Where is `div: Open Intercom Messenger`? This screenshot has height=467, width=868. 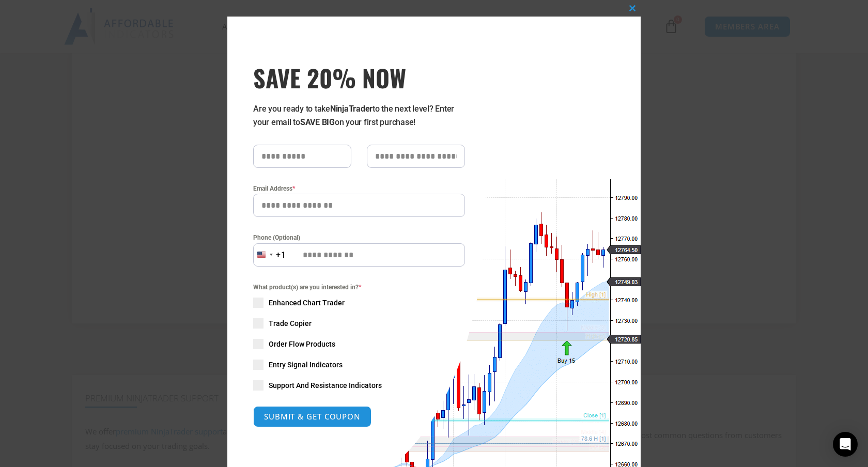
div: Open Intercom Messenger is located at coordinates (846, 444).